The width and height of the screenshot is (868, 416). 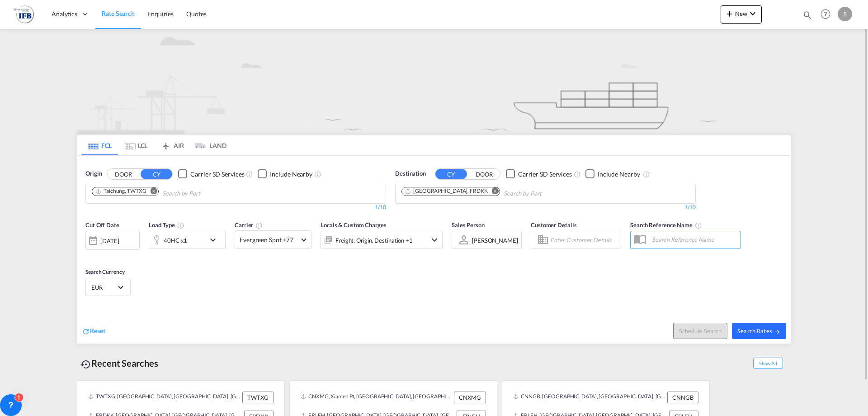 What do you see at coordinates (108, 287) in the screenshot?
I see `md-select: Select Currency: € EUREuro` at bounding box center [108, 287].